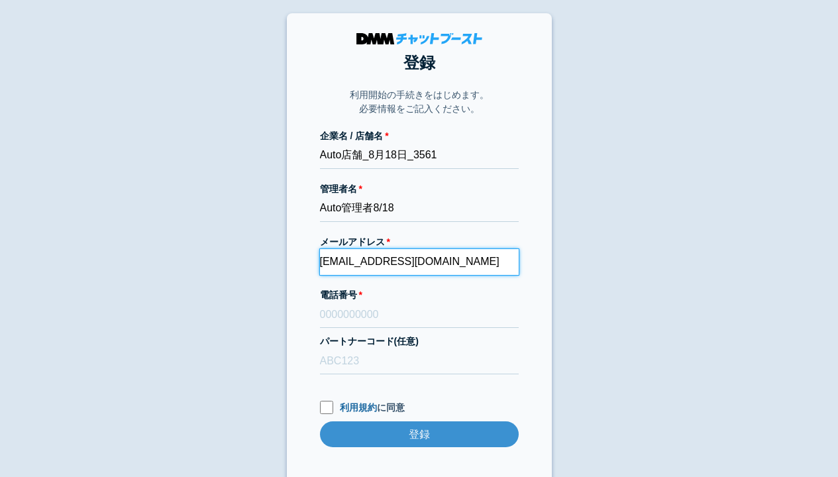 This screenshot has height=477, width=838. Describe the element at coordinates (419, 407) in the screenshot. I see `label: に同意` at that location.